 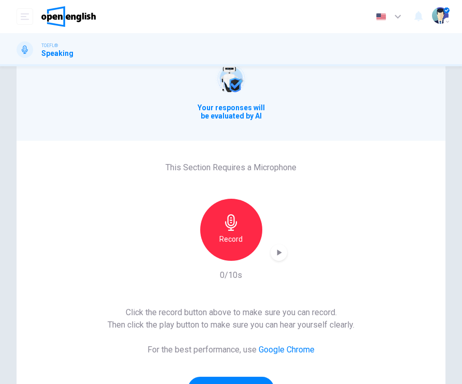 I want to click on button: Profile picture, so click(x=440, y=16).